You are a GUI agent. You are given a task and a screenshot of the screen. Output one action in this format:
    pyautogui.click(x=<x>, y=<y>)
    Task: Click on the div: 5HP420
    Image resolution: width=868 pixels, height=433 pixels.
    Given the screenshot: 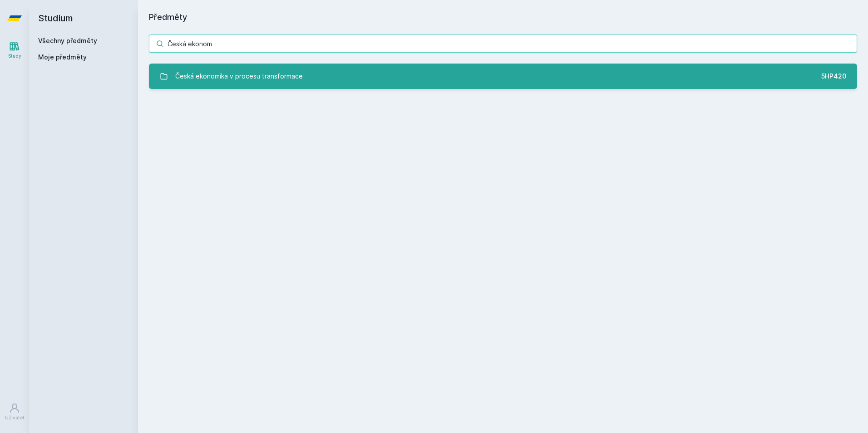 What is the action you would take?
    pyautogui.click(x=834, y=76)
    